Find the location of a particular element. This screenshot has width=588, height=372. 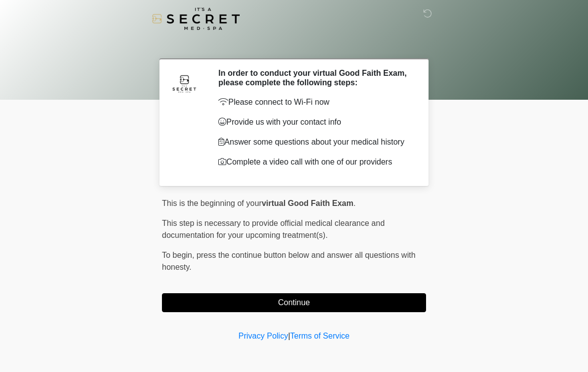

h2: In order to conduct your virtual Good Faith Exam, please complete the following steps: is located at coordinates (314, 78).